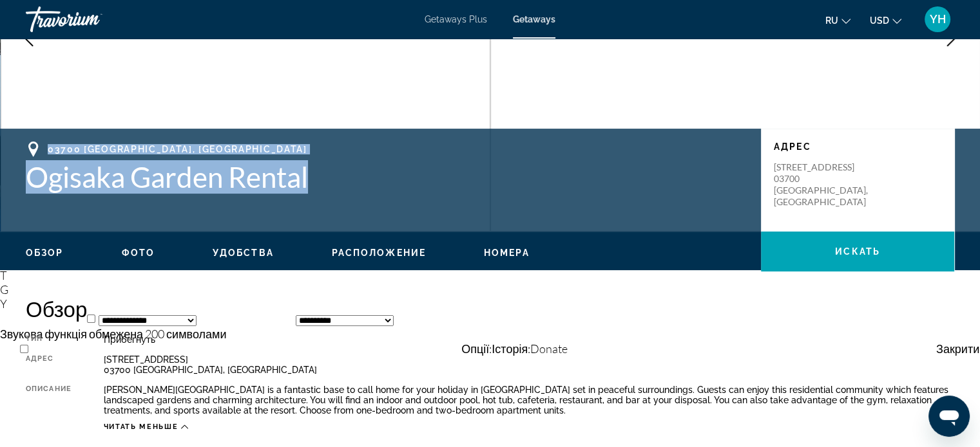 This screenshot has height=447, width=980. Describe the element at coordinates (455, 19) in the screenshot. I see `span: Getaways Plus` at that location.